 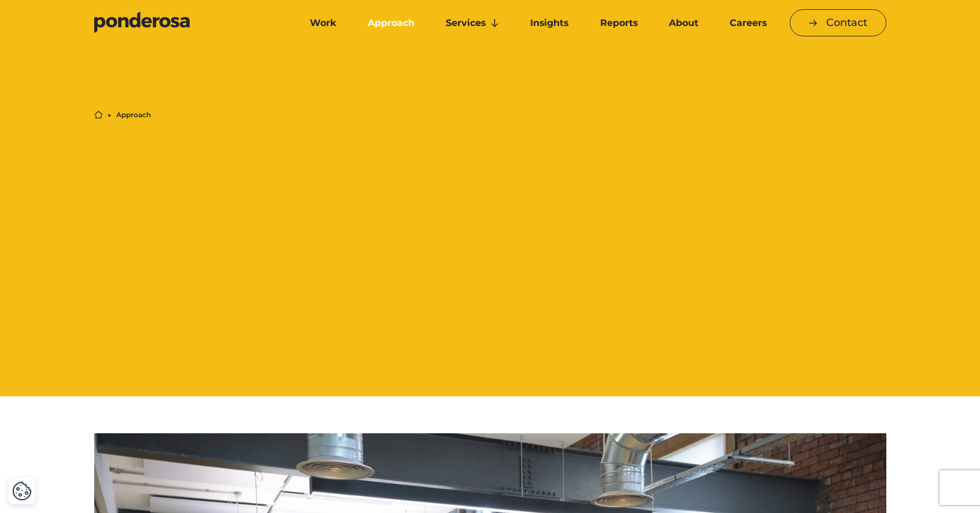 What do you see at coordinates (619, 23) in the screenshot?
I see `a: Reports` at bounding box center [619, 23].